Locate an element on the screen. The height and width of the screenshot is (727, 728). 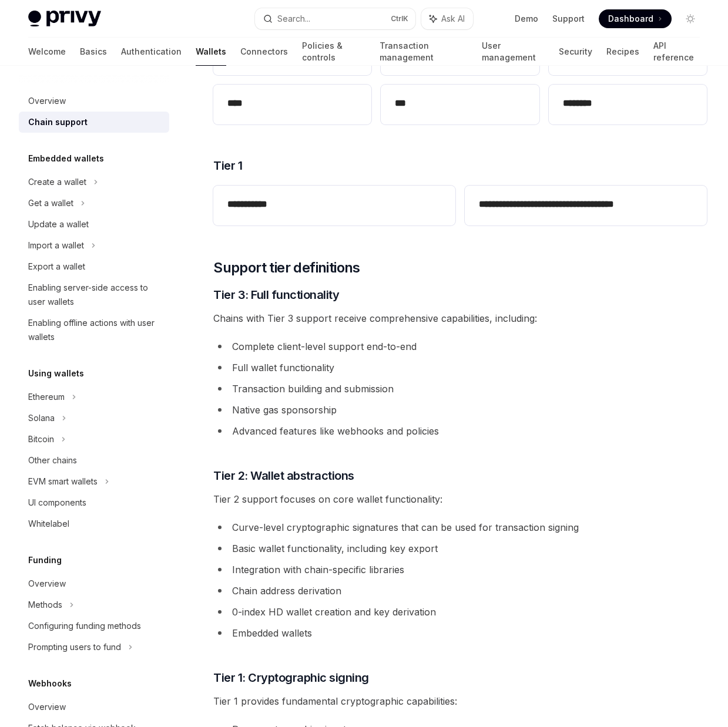
div: Prompting users to fund is located at coordinates (75, 647).